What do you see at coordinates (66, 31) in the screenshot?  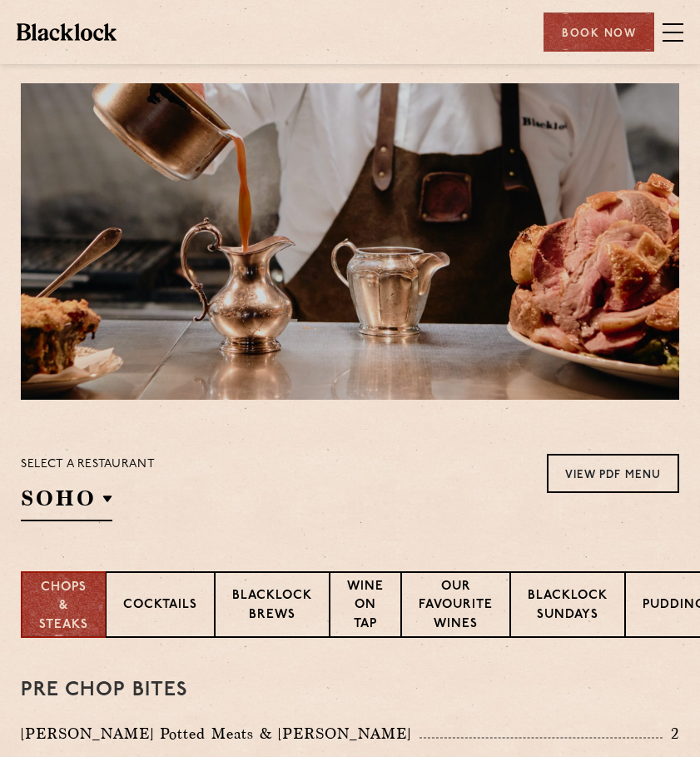 I see `img: BL_Textured_Logo-footer-cropped.svg` at bounding box center [66, 31].